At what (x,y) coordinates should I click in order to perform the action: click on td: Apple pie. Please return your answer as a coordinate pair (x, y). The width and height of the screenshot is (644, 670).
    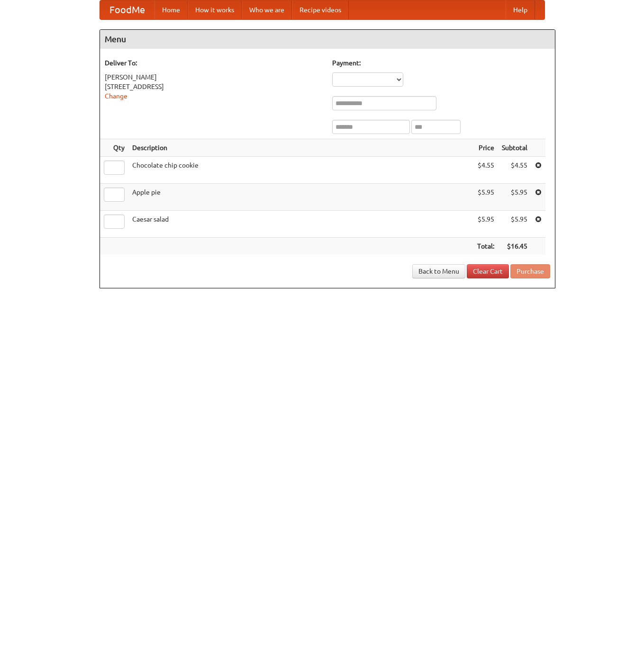
    Looking at the image, I should click on (300, 197).